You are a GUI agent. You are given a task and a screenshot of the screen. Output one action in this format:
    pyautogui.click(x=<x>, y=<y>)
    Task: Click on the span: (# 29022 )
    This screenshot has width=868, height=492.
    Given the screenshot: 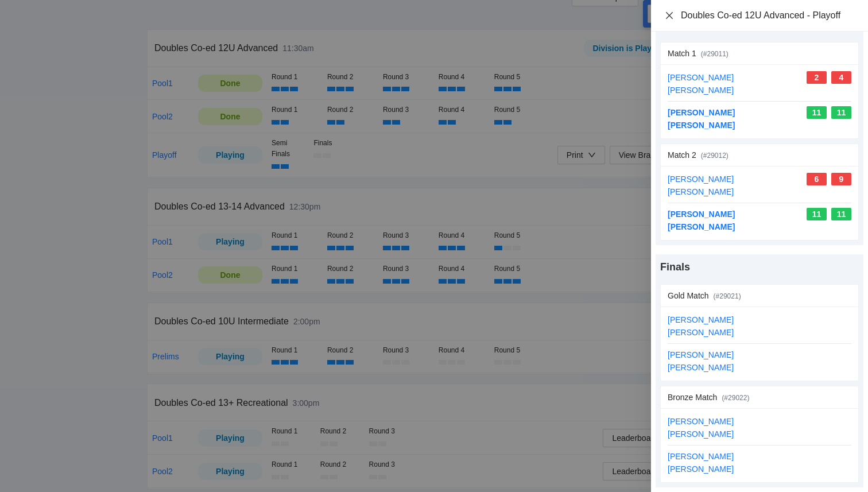 What is the action you would take?
    pyautogui.click(x=735, y=398)
    